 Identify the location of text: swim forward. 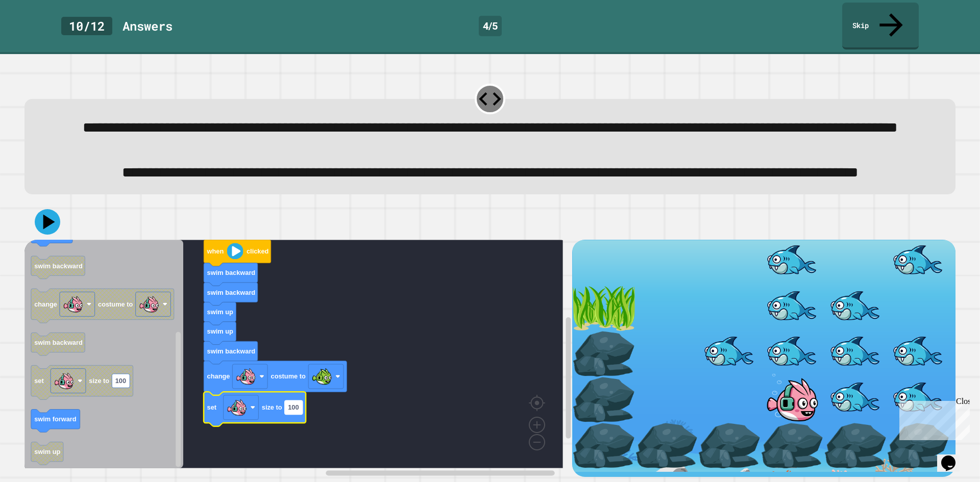
(55, 420).